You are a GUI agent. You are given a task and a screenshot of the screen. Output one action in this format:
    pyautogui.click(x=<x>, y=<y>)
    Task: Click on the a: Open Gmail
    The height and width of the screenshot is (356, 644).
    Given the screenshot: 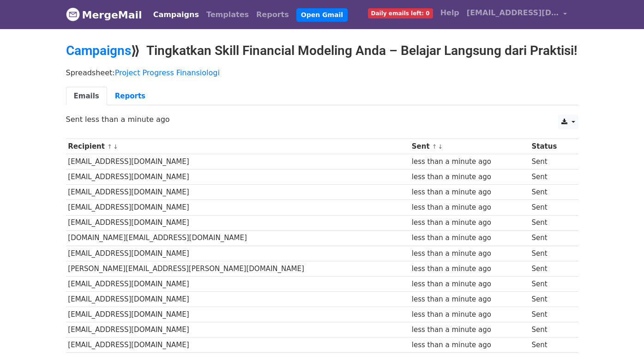 What is the action you would take?
    pyautogui.click(x=322, y=15)
    